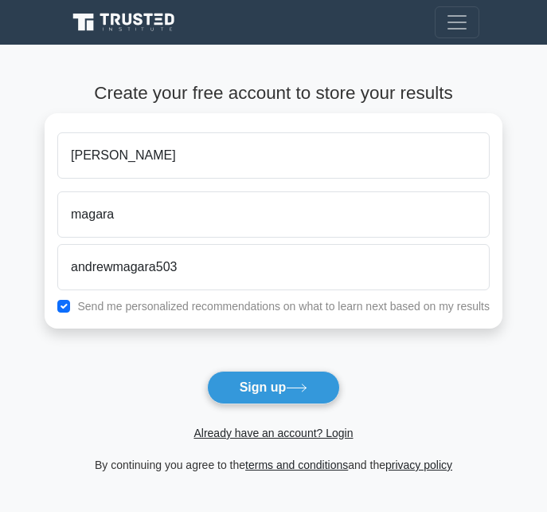 This screenshot has width=547, height=512. I want to click on a: privacy policy, so click(419, 465).